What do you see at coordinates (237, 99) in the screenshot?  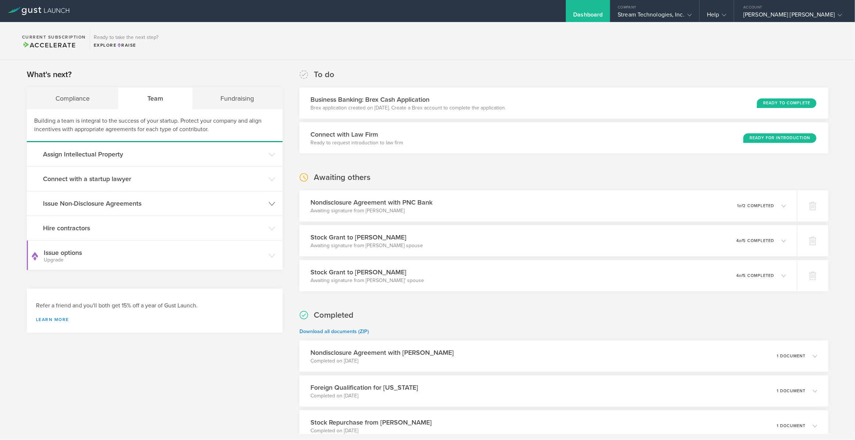 I see `div: Fundraising` at bounding box center [237, 99].